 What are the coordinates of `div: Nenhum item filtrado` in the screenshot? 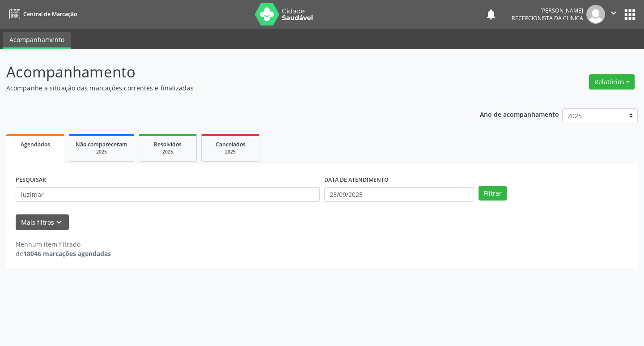 It's located at (63, 244).